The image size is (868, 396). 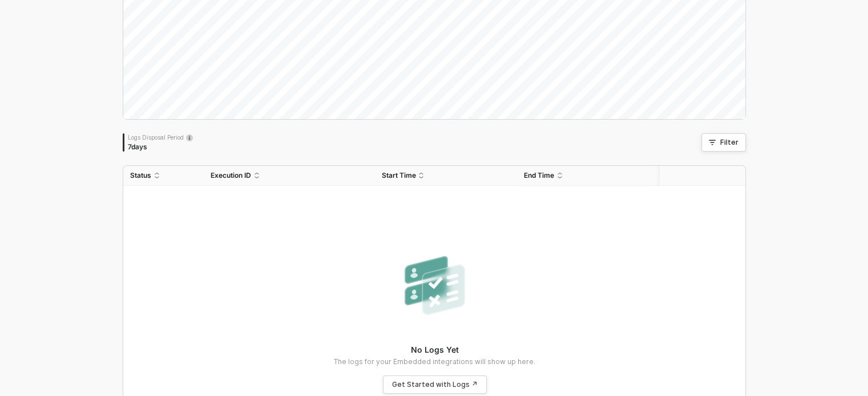 What do you see at coordinates (163, 175) in the screenshot?
I see `th: Status` at bounding box center [163, 175].